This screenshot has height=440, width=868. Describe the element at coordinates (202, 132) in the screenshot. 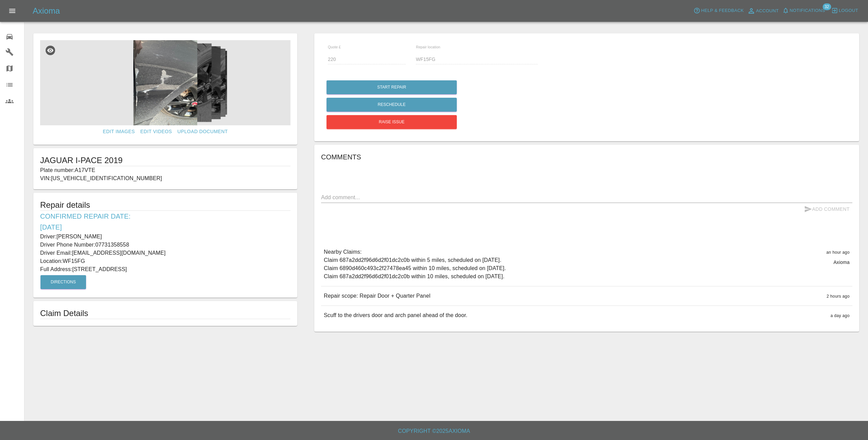

I see `a: Upload Document` at that location.